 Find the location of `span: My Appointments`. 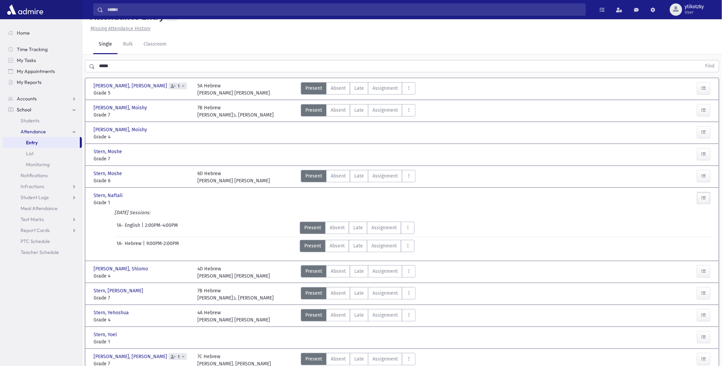

span: My Appointments is located at coordinates (36, 71).